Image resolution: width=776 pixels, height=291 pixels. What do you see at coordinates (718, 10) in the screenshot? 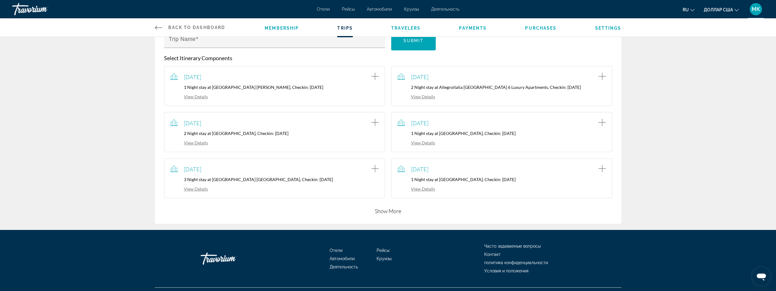
I see `font: доллар США` at bounding box center [718, 10].